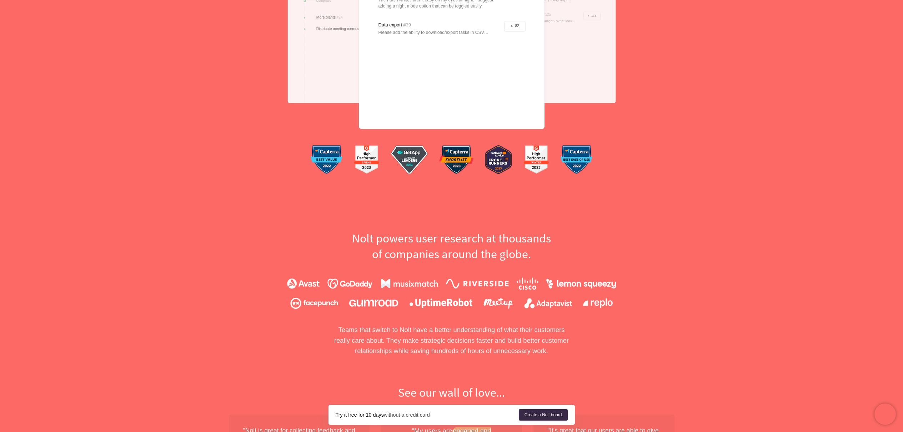 This screenshot has height=432, width=903. Describe the element at coordinates (456, 160) in the screenshot. I see `img: capterra-3.4ae8dd4a3b.png` at that location.